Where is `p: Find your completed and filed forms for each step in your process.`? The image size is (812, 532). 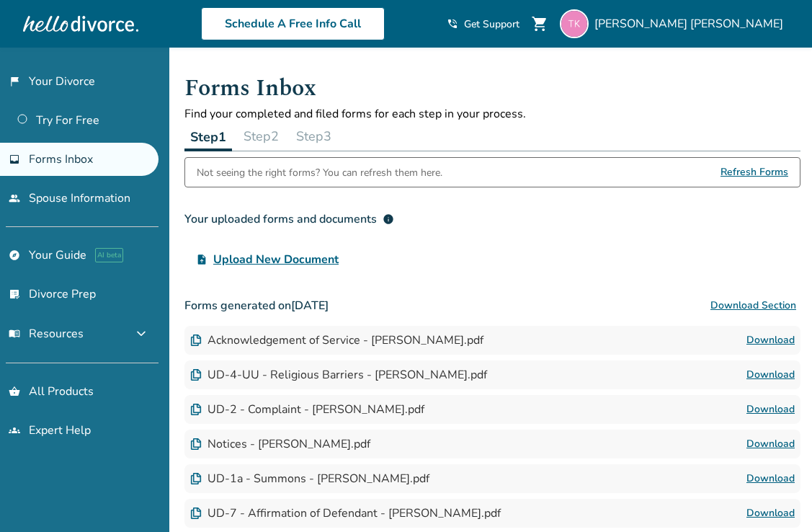 p: Find your completed and filed forms for each step in your process. is located at coordinates (492, 114).